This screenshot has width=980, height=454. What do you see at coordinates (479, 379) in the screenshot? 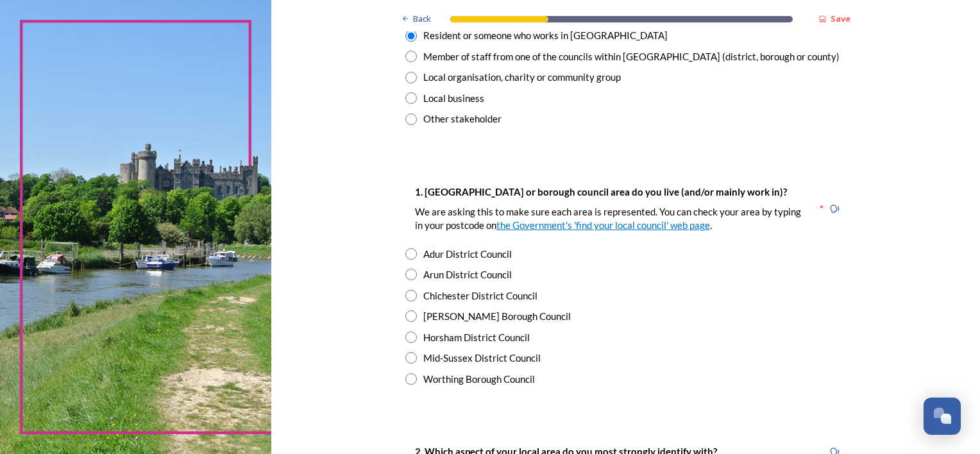
I see `div: Worthing Borough Council` at bounding box center [479, 379].